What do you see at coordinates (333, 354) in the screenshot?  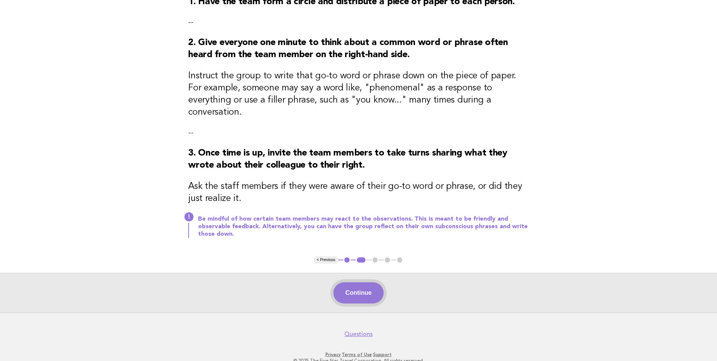 I see `a: Privacy` at bounding box center [333, 354].